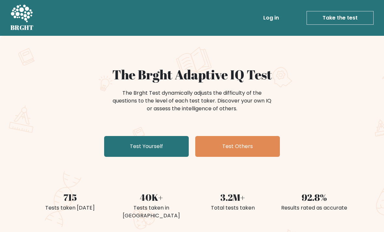 The width and height of the screenshot is (384, 232). I want to click on h5: BRGHT, so click(22, 28).